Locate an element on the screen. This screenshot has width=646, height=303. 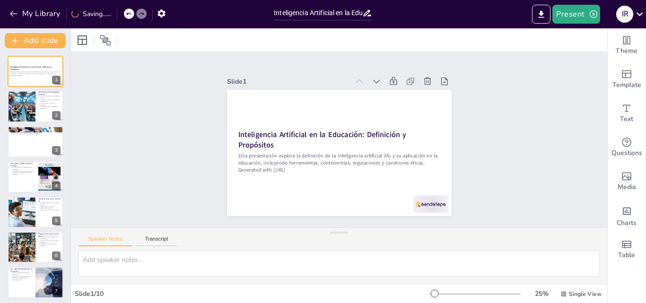
p: Herramientas de IA en la Educación is located at coordinates (35, 129).